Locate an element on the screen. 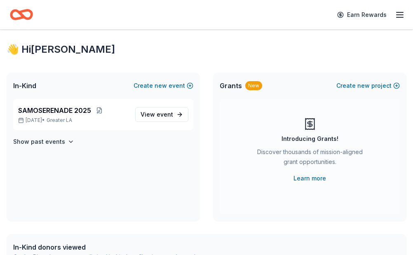 This screenshot has width=413, height=255. span: Grants is located at coordinates (231, 86).